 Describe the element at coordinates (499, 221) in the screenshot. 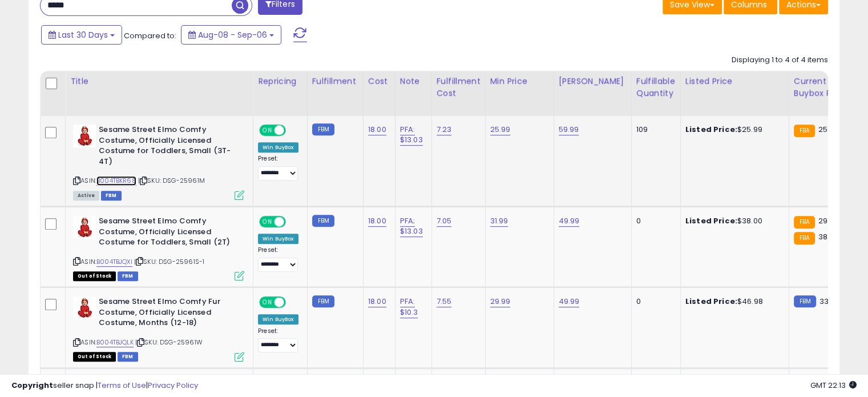

I see `a: 31.99` at that location.